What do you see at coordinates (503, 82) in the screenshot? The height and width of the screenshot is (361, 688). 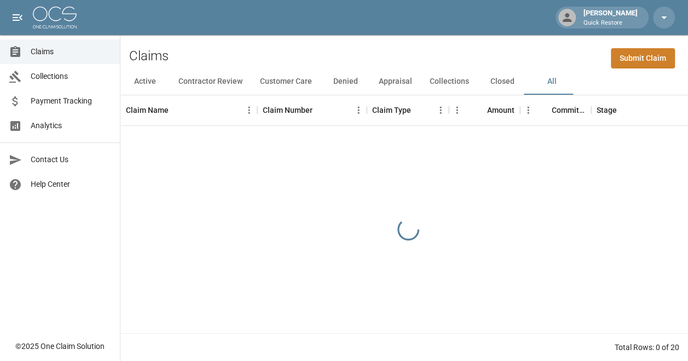 I see `button: Closed` at bounding box center [503, 82].